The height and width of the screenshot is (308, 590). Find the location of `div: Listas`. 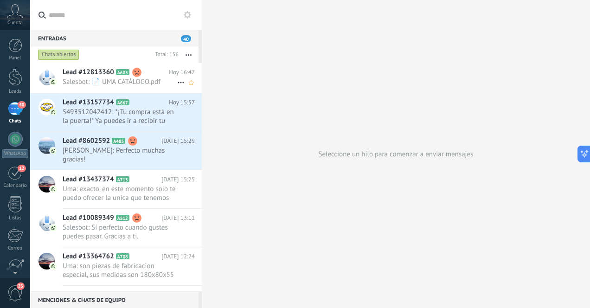

div: Listas is located at coordinates (15, 218).